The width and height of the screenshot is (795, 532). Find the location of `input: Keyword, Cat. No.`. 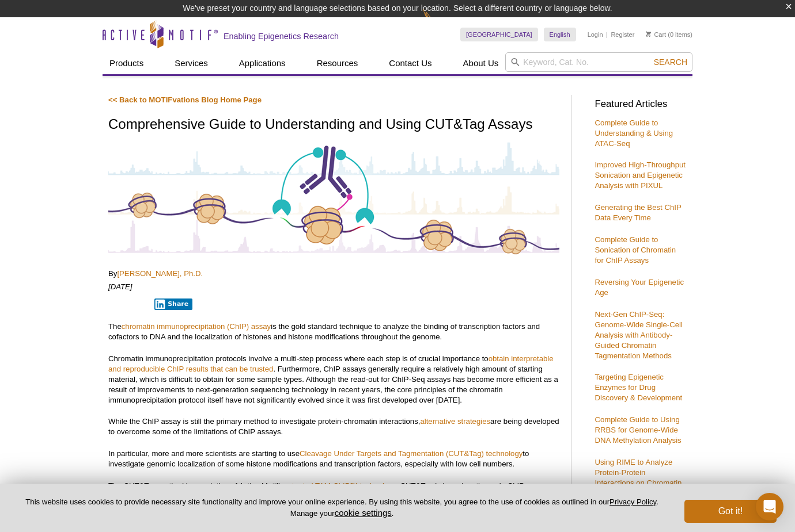

input: Keyword, Cat. No. is located at coordinates (598, 62).